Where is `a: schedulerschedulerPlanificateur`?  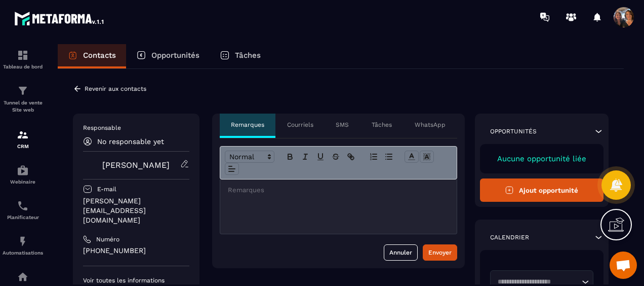 a: schedulerschedulerPlanificateur is located at coordinates (23, 209).